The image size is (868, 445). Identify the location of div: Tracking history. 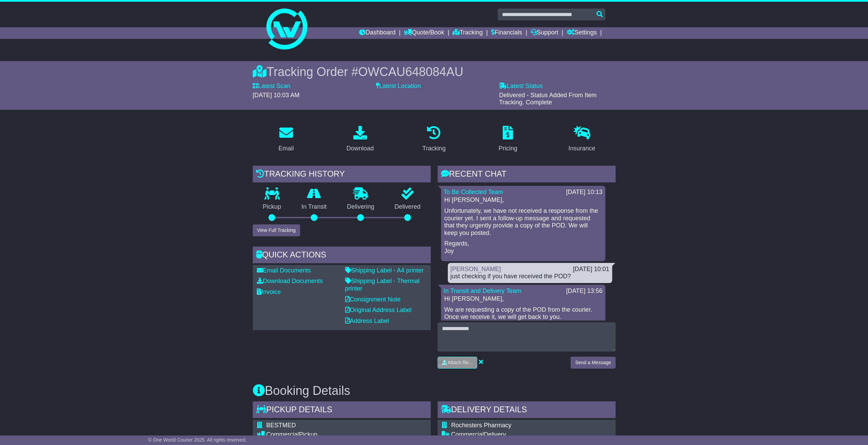
(342, 175).